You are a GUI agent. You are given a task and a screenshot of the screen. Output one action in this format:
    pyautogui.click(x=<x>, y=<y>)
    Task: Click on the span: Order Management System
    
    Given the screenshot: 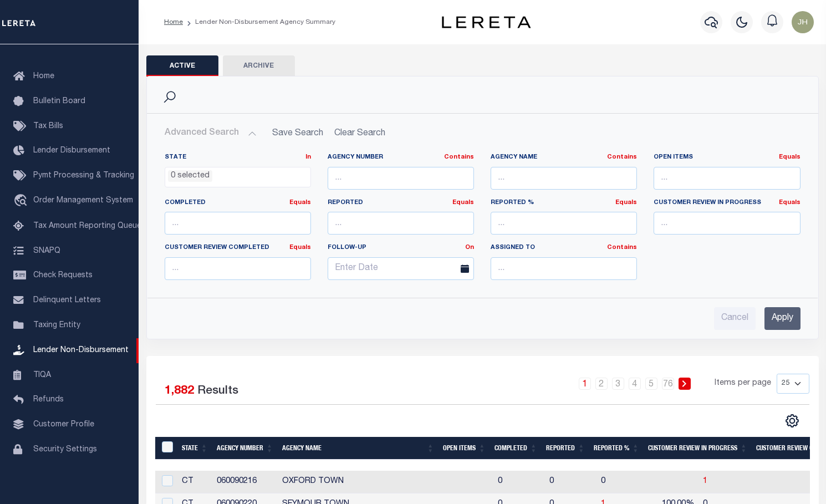 What is the action you would take?
    pyautogui.click(x=83, y=201)
    